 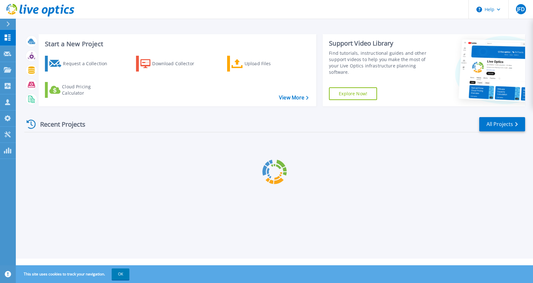 I want to click on a: Download Collector, so click(x=171, y=64).